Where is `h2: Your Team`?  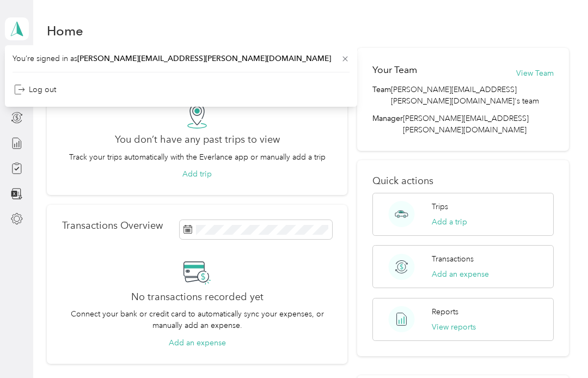
h2: Your Team is located at coordinates (394, 70).